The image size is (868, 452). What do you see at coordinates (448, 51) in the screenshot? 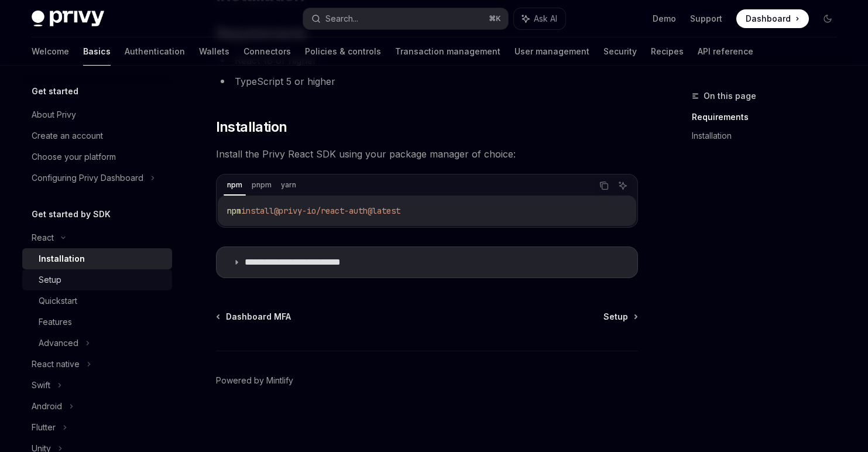
I see `a: Transaction management` at bounding box center [448, 51].